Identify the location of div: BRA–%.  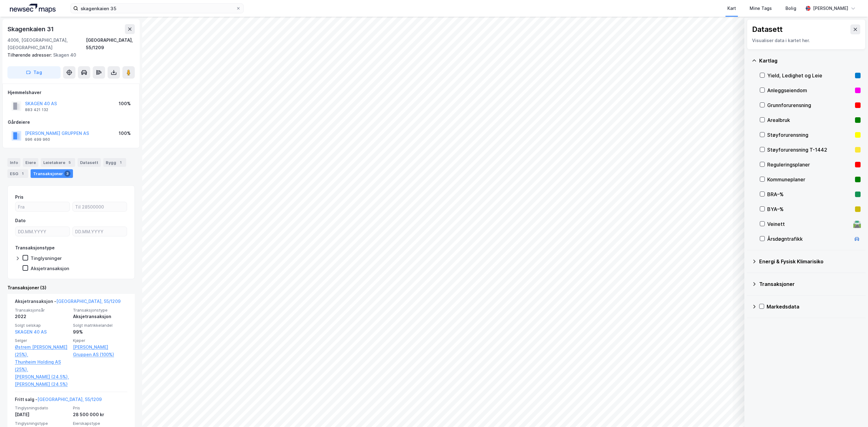
(809, 194).